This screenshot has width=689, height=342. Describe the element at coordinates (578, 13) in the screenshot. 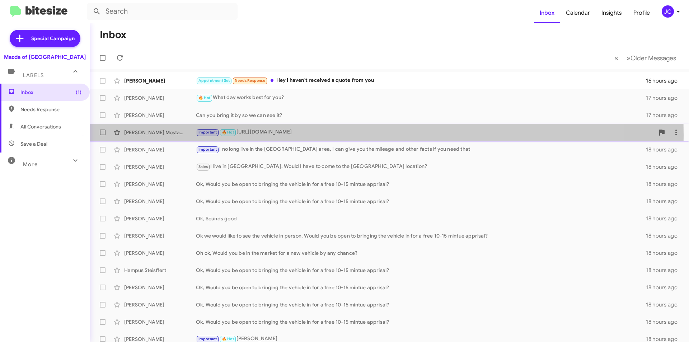

I see `a: Calendar` at that location.